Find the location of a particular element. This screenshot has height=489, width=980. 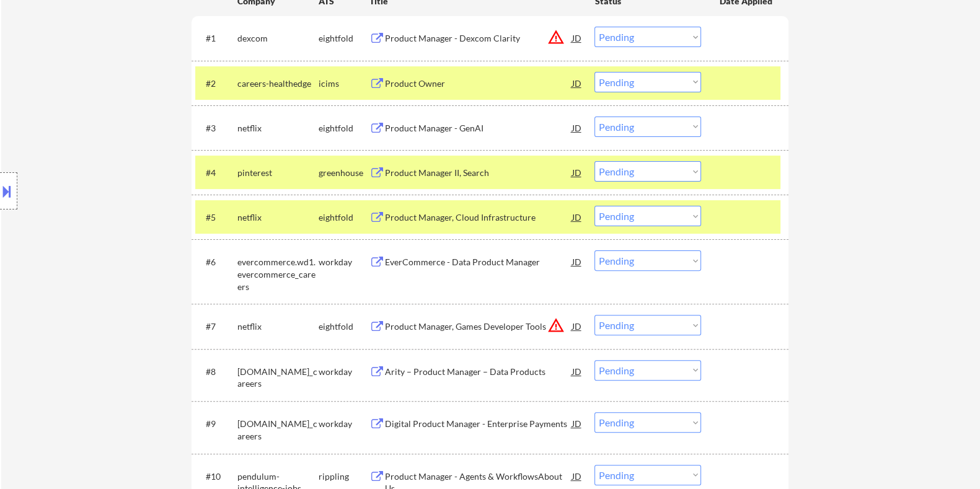

div: greenhouse is located at coordinates (343, 173).